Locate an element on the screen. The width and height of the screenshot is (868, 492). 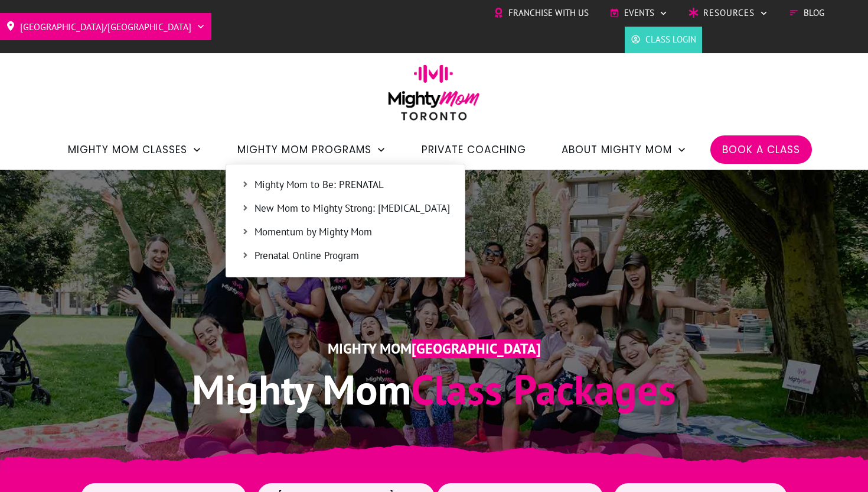
a: Events is located at coordinates (638, 13).